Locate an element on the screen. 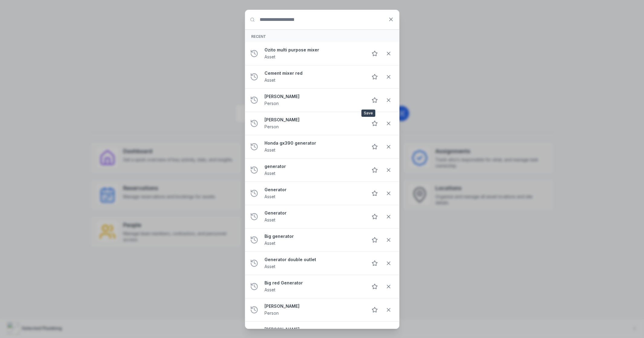  strong: Honda gx390 generator is located at coordinates (314, 143).